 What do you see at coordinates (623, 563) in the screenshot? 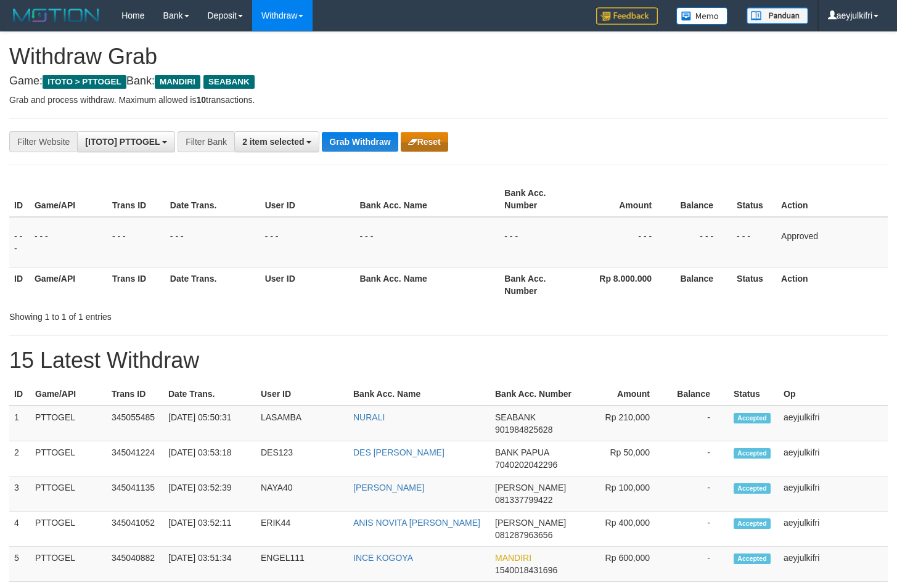
I see `td: Rp 600,000` at bounding box center [623, 563].